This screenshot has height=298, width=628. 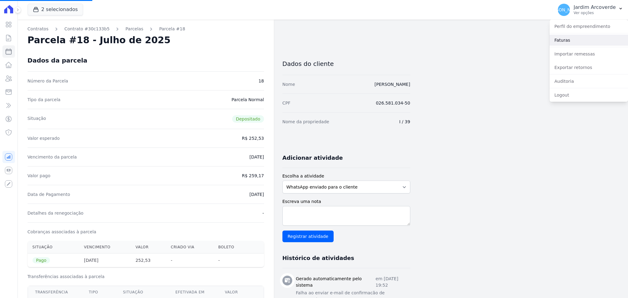 What do you see at coordinates (318, 258) in the screenshot?
I see `h3: Histórico de atividades` at bounding box center [318, 258].